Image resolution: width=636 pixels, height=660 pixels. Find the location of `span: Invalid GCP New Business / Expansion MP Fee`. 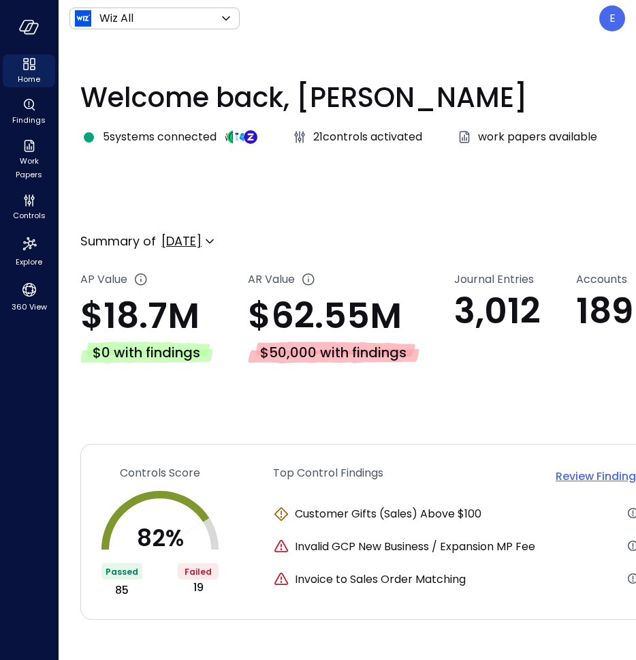

span: Invalid GCP New Business / Expansion MP Fee is located at coordinates (415, 546).